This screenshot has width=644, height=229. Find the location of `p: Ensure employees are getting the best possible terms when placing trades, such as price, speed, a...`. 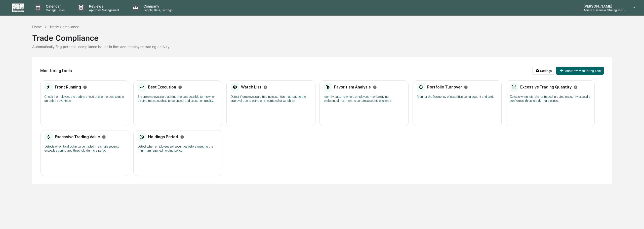

p: Ensure employees are getting the best possible terms when placing trades, such as price, speed, a... is located at coordinates (178, 99).